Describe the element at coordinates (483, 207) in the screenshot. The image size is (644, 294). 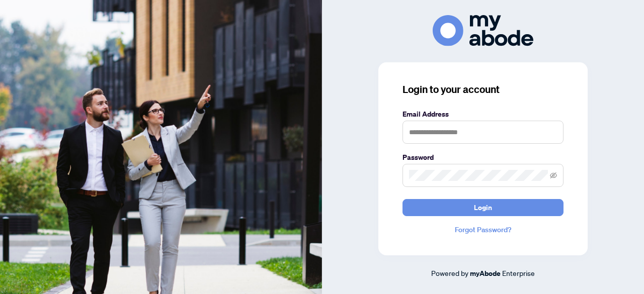
I see `button: Login` at that location.